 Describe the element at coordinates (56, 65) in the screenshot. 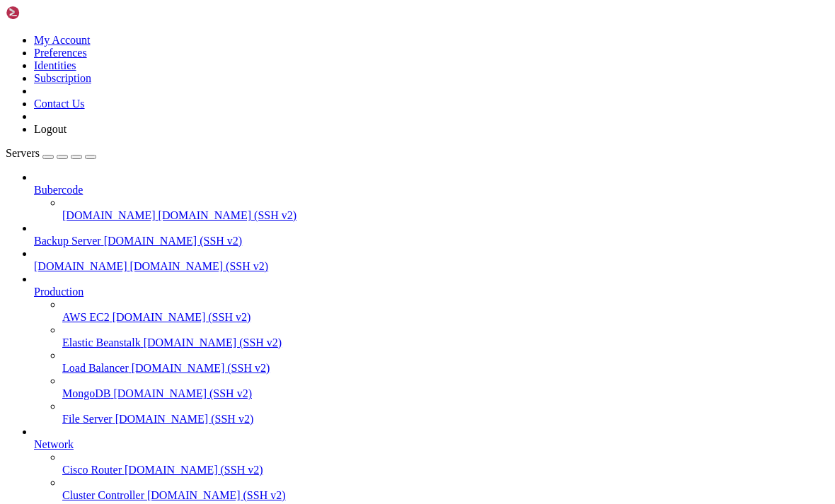

I see `a: Identities` at that location.